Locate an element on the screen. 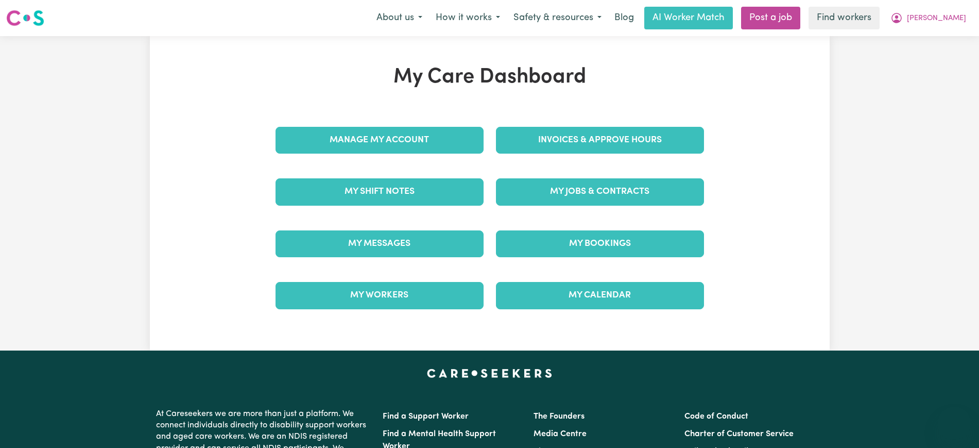 The image size is (979, 448). h1: My Care Dashboard is located at coordinates (490, 77).